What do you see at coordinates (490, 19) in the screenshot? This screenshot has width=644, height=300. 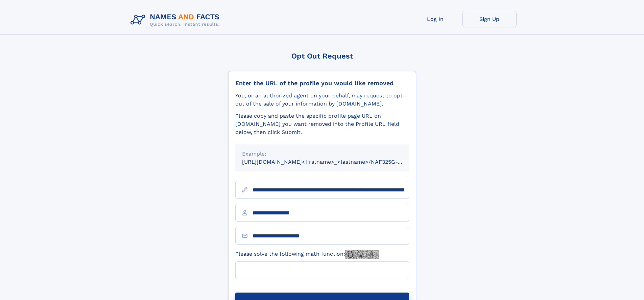 I see `a: Sign Up` at bounding box center [490, 19].